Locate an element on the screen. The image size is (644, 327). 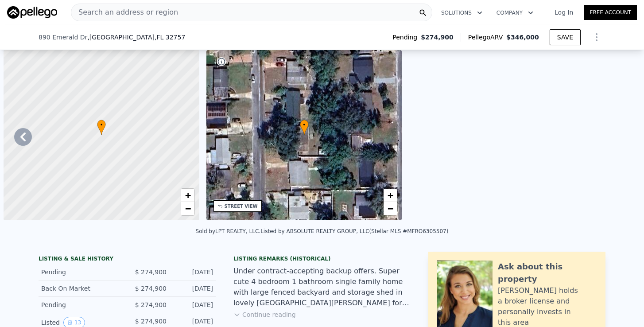
span: , FL 32757 is located at coordinates (170, 37).